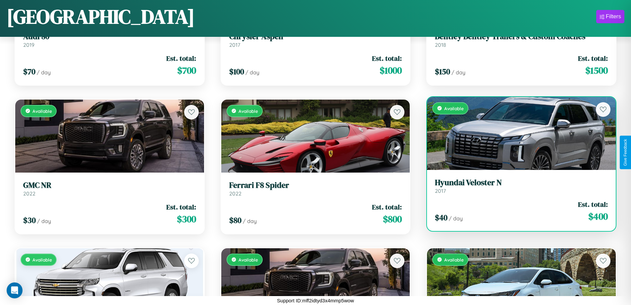 The image size is (631, 305). What do you see at coordinates (15, 290) in the screenshot?
I see `div: Open Intercom Messenger` at bounding box center [15, 290].